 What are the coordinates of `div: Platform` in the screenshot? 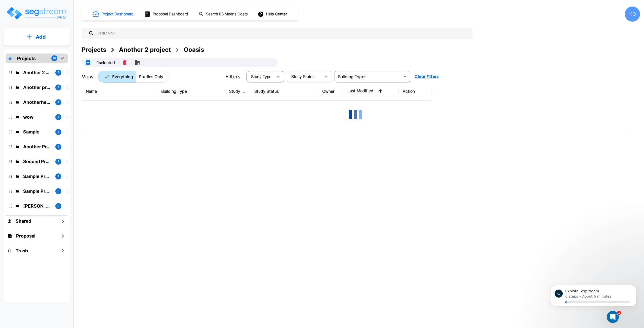 It's located at (133, 77).